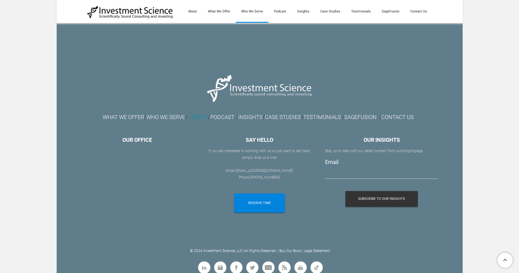 The height and width of the screenshot is (273, 519). Describe the element at coordinates (332, 162) in the screenshot. I see `label: Email` at that location.